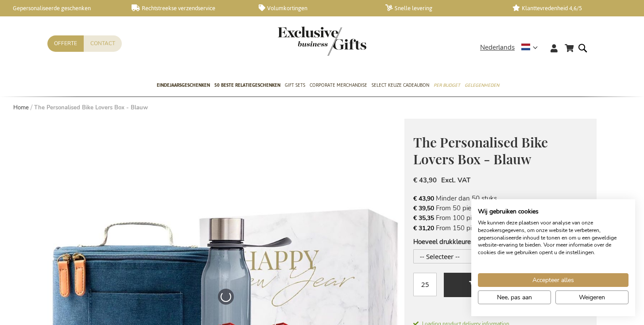  I want to click on a: Rechtstreekse verzendservice, so click(188, 8).